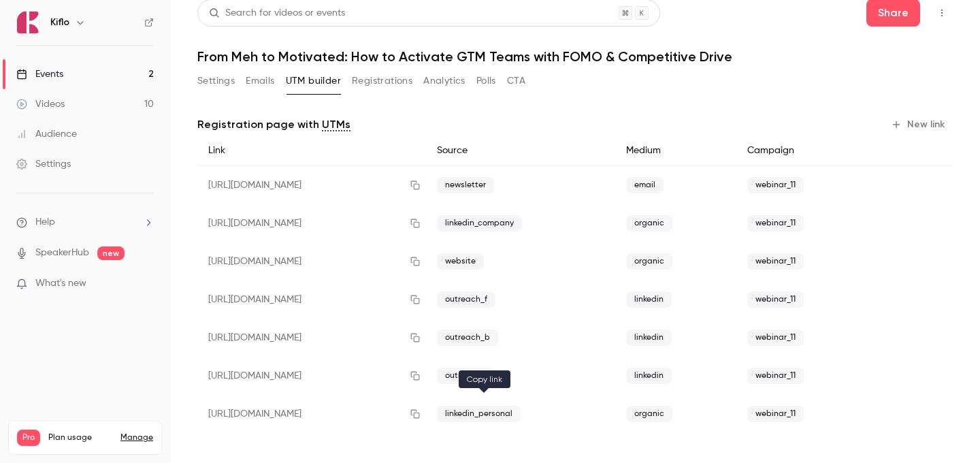 Image resolution: width=980 pixels, height=463 pixels. I want to click on h1: From Meh to Motivated: How to Activate GTM Teams with FOMO & Competitive Drive, so click(575, 57).